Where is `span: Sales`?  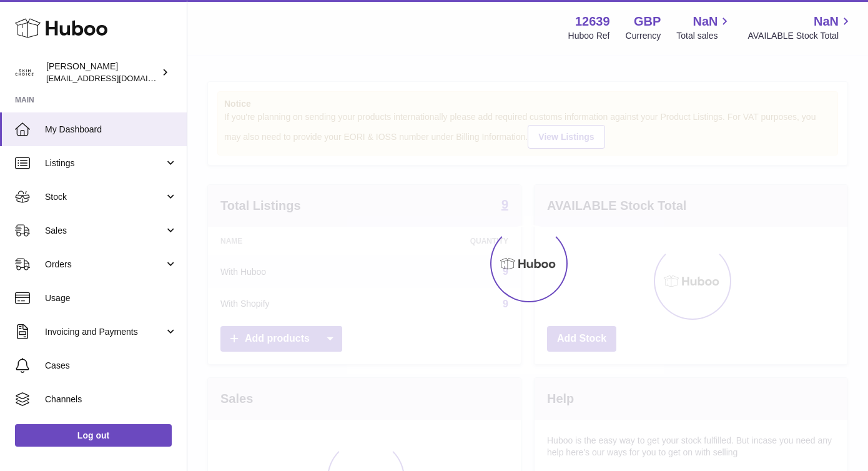 span: Sales is located at coordinates (105, 231).